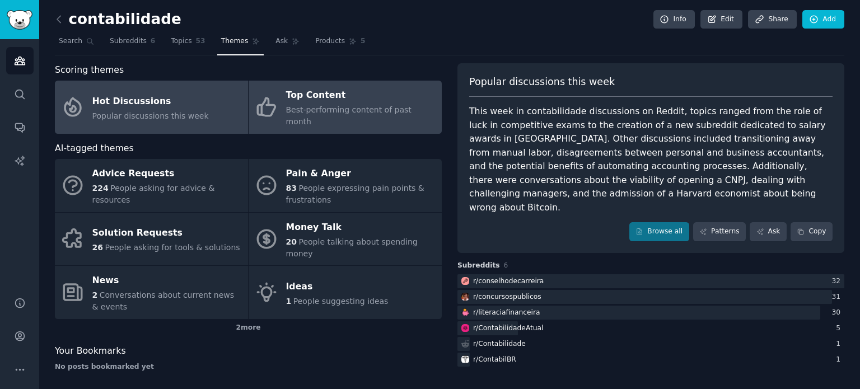 Image resolution: width=860 pixels, height=389 pixels. I want to click on div: Solution Requests, so click(166, 233).